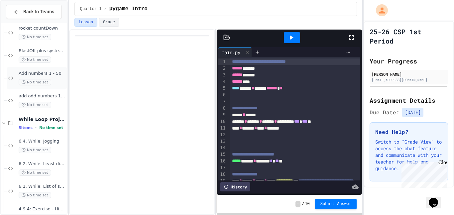 Image resolution: width=454 pixels, height=215 pixels. What do you see at coordinates (86, 22) in the screenshot?
I see `button: Lesson` at bounding box center [86, 22].